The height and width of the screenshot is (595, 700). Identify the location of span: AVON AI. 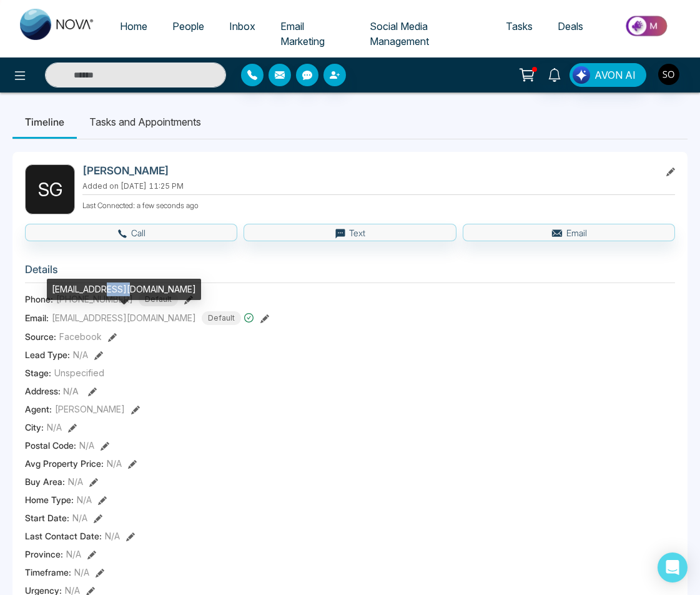
(615, 75).